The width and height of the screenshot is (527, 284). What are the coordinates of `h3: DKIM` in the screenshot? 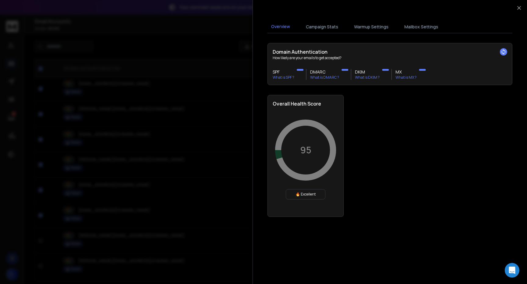 It's located at (367, 72).